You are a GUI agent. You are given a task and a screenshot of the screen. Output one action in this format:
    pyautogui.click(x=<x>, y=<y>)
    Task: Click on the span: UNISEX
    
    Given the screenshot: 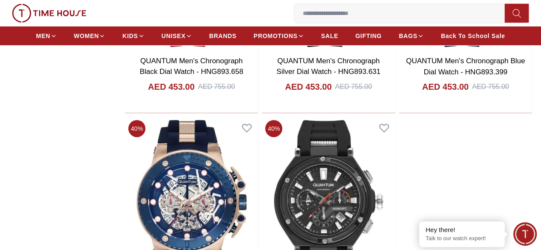 What is the action you would take?
    pyautogui.click(x=174, y=36)
    